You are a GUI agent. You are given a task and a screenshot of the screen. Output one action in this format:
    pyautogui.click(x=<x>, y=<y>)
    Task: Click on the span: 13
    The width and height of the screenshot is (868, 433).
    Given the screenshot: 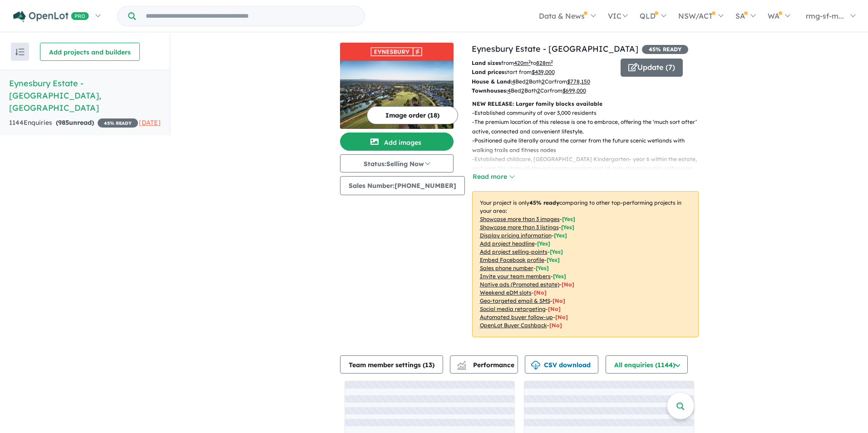 What is the action you would take?
    pyautogui.click(x=428, y=365)
    